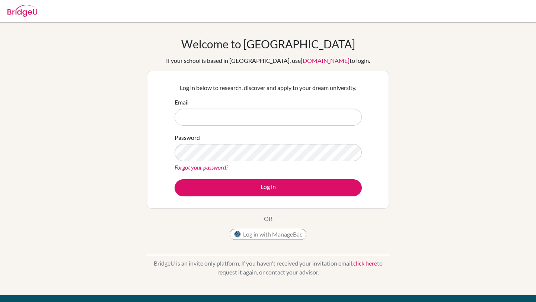 The height and width of the screenshot is (302, 536). What do you see at coordinates (22, 11) in the screenshot?
I see `img: Bridge-U` at bounding box center [22, 11].